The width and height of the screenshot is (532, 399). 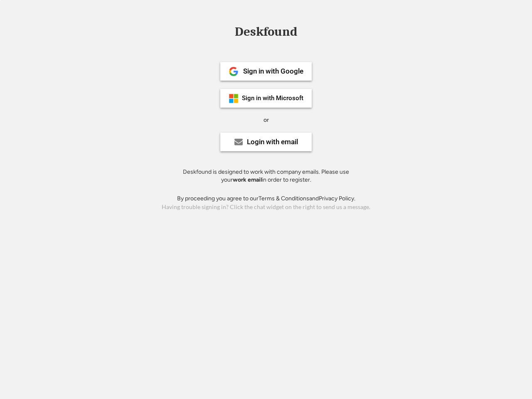 I want to click on div: By proceeding you agree to our and, so click(x=266, y=198).